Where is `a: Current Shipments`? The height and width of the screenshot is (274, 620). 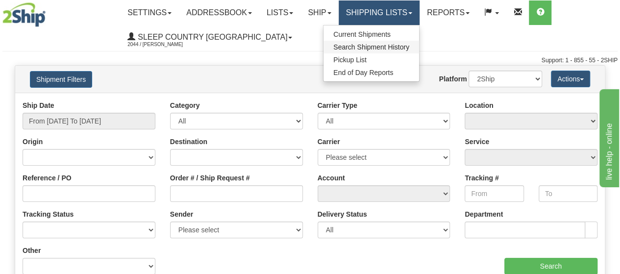
a: Current Shipments is located at coordinates (371, 34).